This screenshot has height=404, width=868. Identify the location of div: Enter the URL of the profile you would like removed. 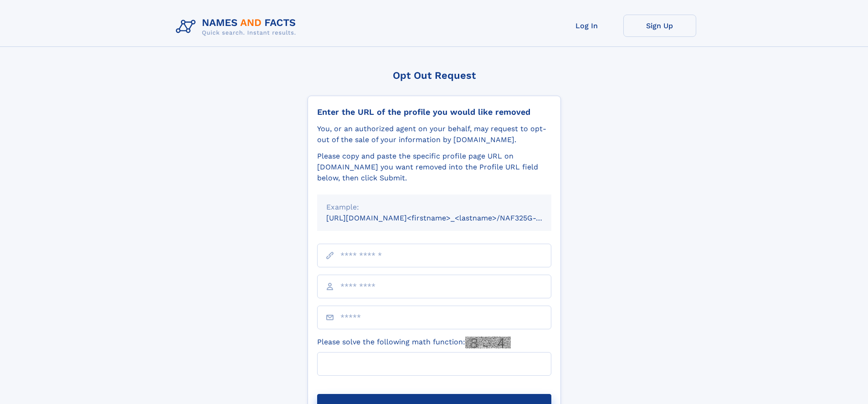
(434, 112).